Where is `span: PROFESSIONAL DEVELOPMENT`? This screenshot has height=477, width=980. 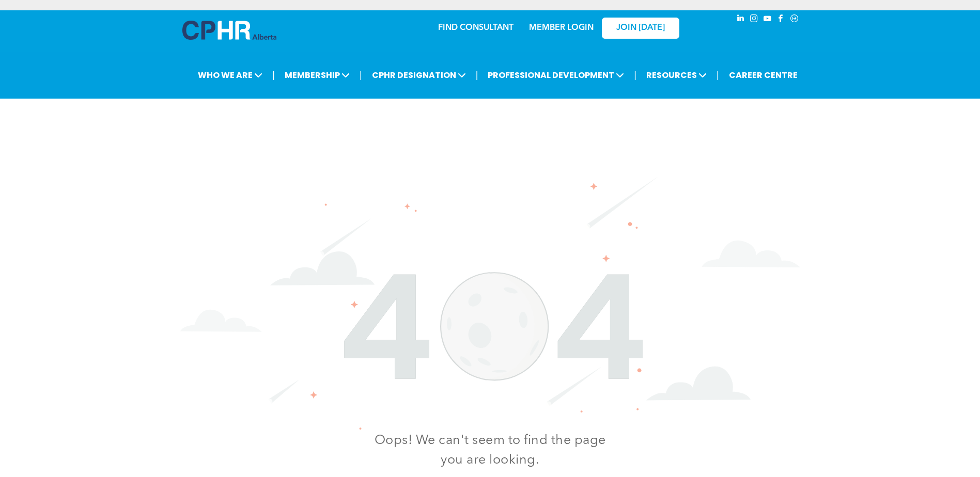
span: PROFESSIONAL DEVELOPMENT is located at coordinates (556, 75).